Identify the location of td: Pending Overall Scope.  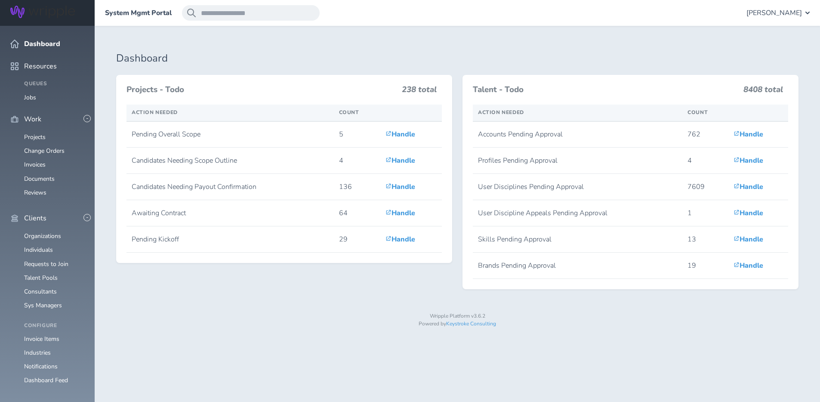
(230, 134).